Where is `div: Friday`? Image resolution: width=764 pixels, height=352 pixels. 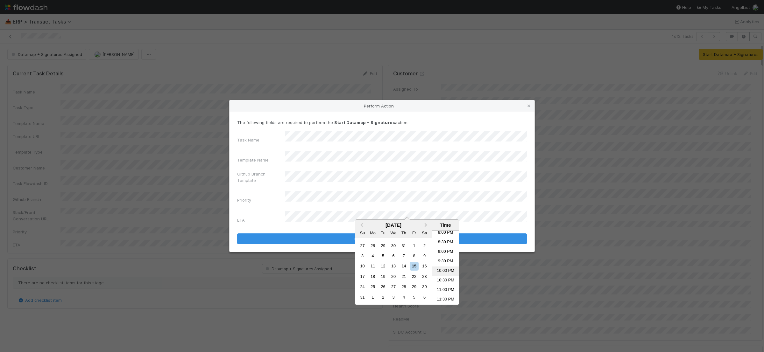 div: Friday is located at coordinates (414, 233).